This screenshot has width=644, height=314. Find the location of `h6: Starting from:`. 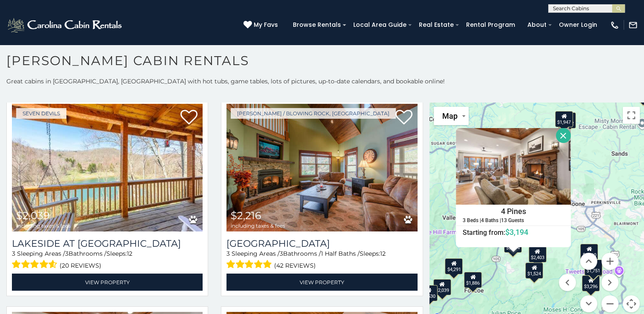

h6: Starting from: is located at coordinates (513, 232).